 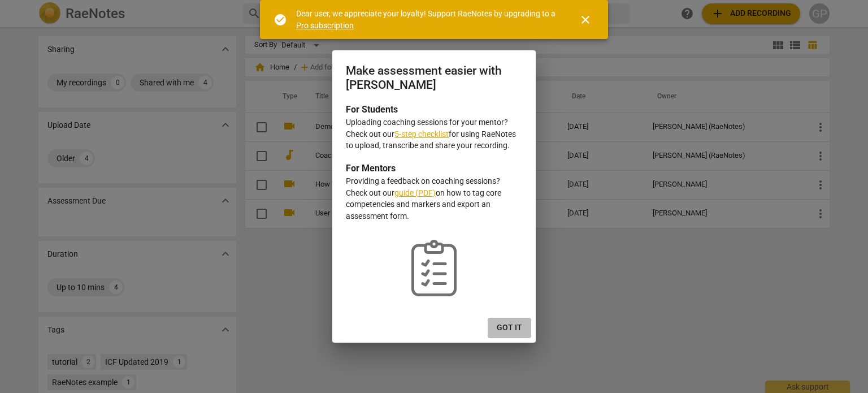 What do you see at coordinates (585, 20) in the screenshot?
I see `span: close` at bounding box center [585, 20].